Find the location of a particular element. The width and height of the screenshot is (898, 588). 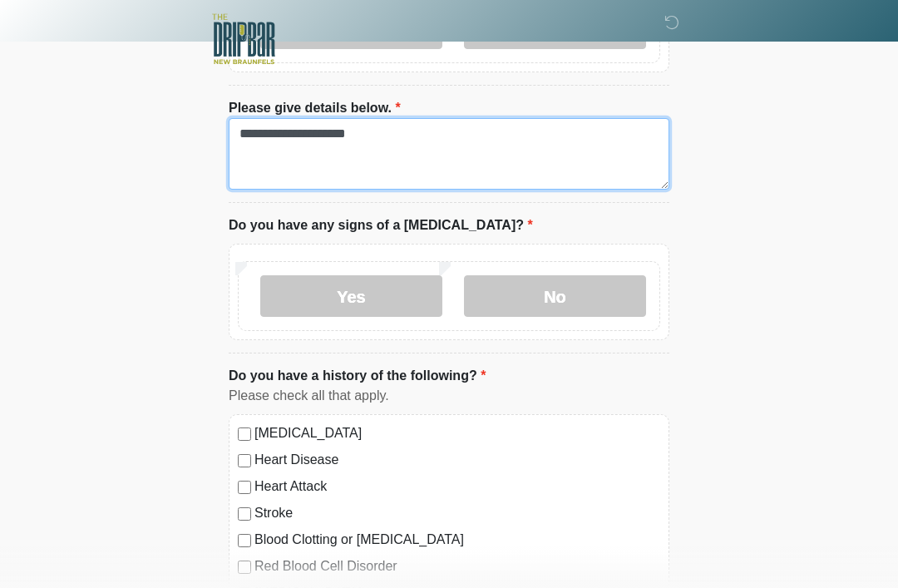

label: No is located at coordinates (554, 295).